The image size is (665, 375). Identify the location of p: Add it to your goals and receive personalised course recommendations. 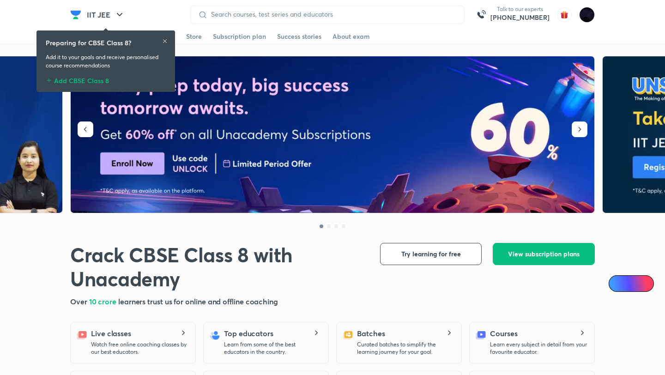
(106, 61).